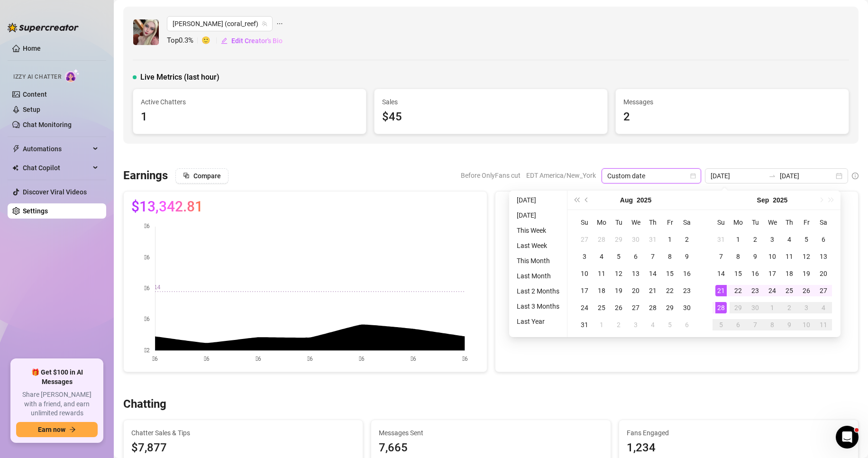 This screenshot has height=458, width=868. I want to click on span: team, so click(265, 24).